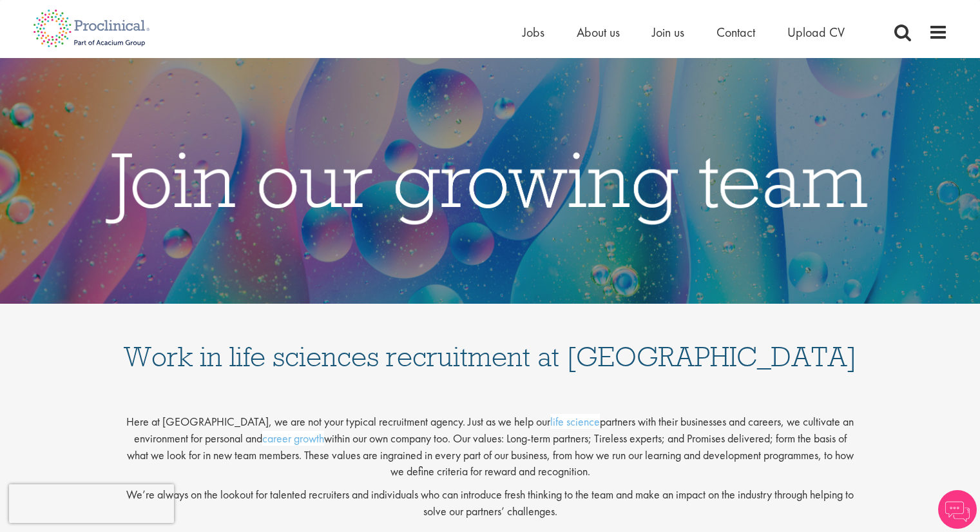  Describe the element at coordinates (816, 32) in the screenshot. I see `a: Upload CV` at that location.